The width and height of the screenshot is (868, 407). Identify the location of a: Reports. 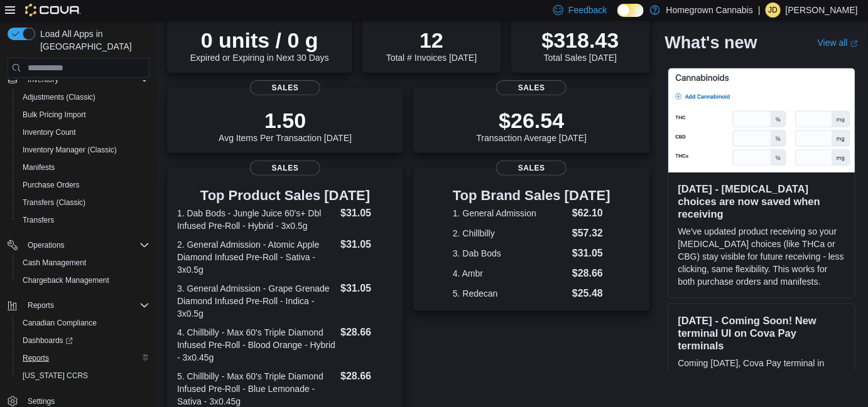
(36, 359).